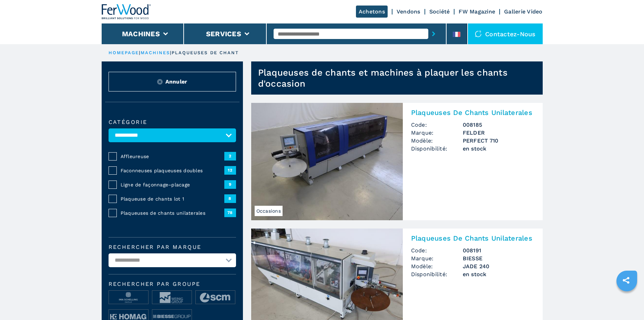  Describe the element at coordinates (172, 81) in the screenshot. I see `button: ResetAnnuler` at that location.